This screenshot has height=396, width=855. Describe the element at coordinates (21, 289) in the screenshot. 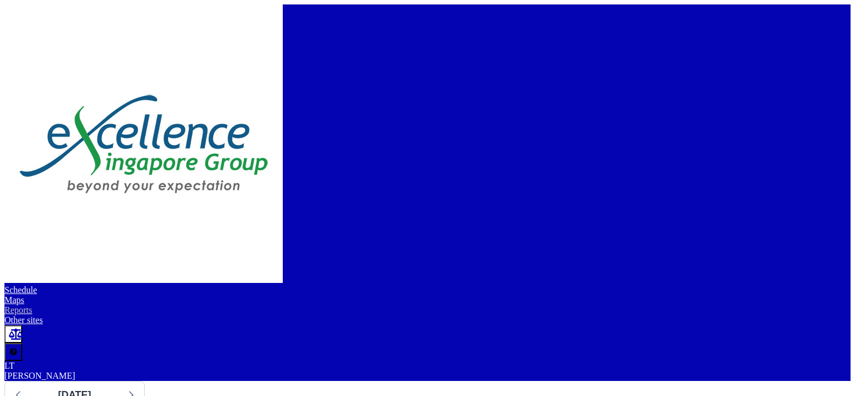

I see `span: Schedule` at that location.